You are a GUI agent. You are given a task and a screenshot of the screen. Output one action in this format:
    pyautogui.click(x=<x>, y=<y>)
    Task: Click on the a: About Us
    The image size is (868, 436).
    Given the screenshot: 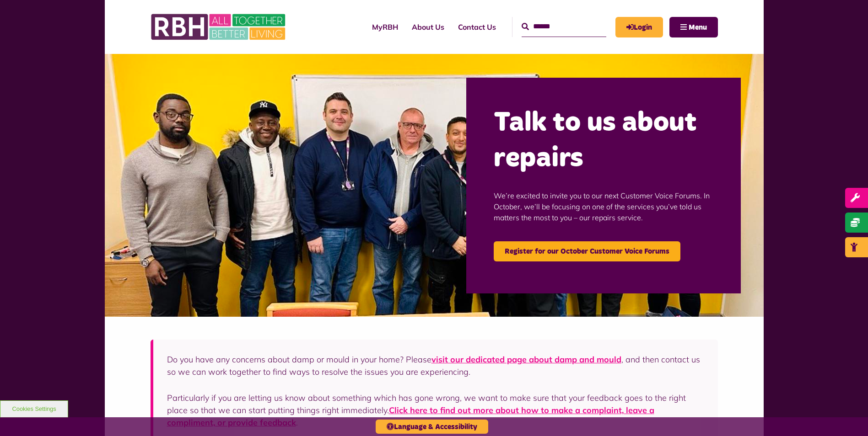 What is the action you would take?
    pyautogui.click(x=428, y=27)
    